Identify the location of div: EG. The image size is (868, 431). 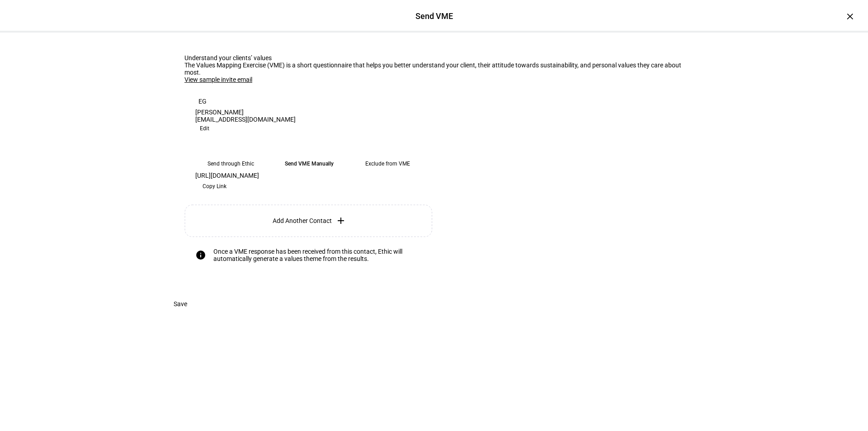
(203, 101).